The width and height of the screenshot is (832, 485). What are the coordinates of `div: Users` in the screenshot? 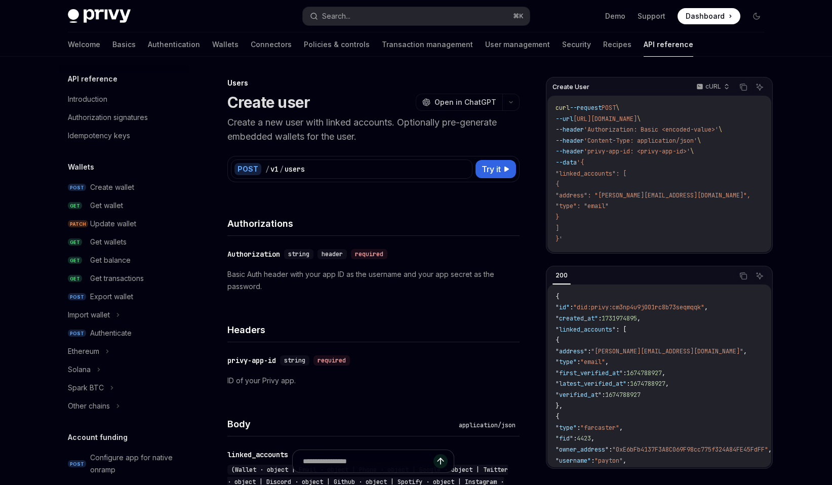 It's located at (373, 83).